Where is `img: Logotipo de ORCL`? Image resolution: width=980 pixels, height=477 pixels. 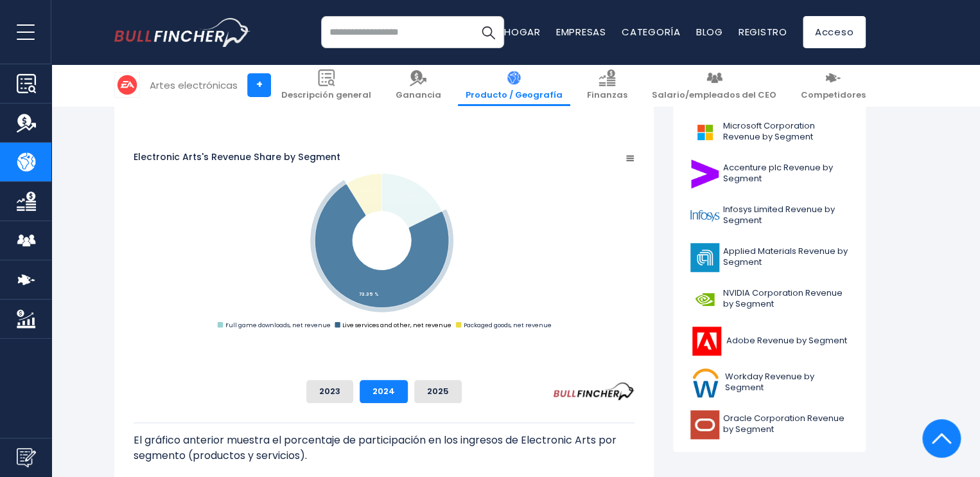 img: Logotipo de ORCL is located at coordinates (705, 424).